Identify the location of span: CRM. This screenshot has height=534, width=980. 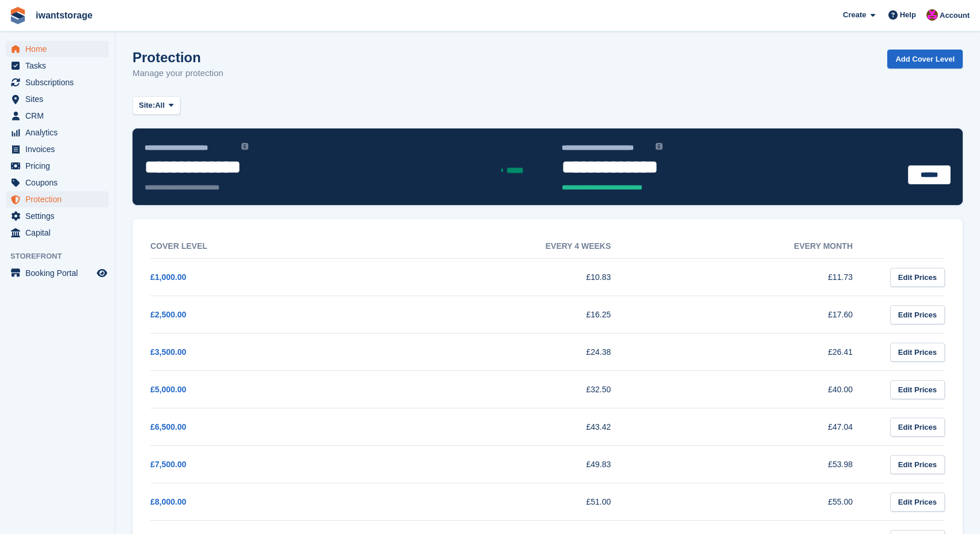
(60, 116).